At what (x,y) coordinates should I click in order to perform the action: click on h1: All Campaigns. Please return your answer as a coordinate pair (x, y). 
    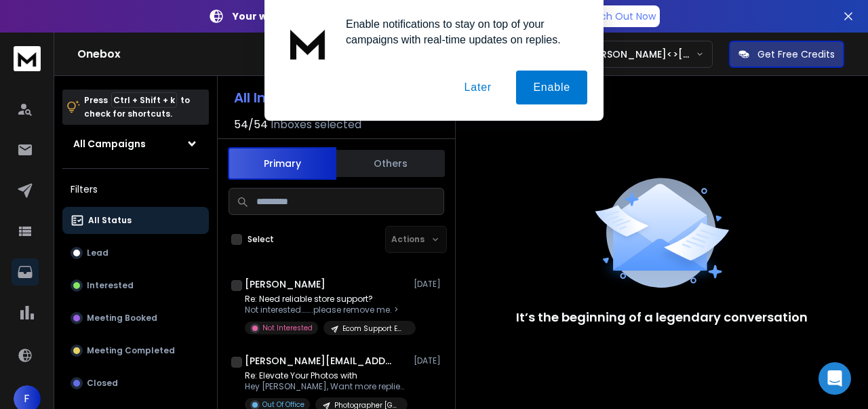
    Looking at the image, I should click on (109, 144).